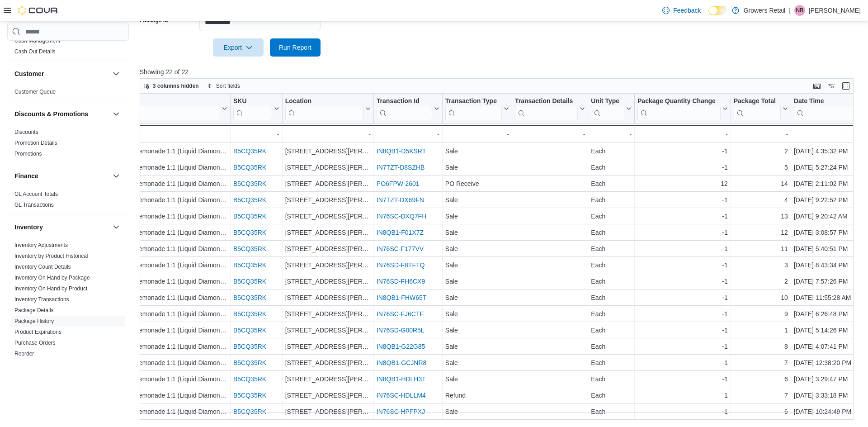  What do you see at coordinates (758, 101) in the screenshot?
I see `div: Package Total` at bounding box center [758, 101].